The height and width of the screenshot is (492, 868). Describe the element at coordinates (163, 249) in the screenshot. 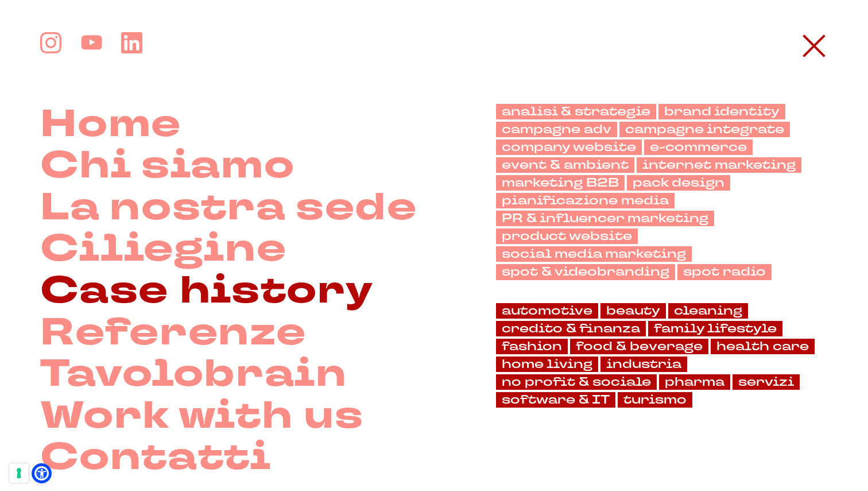

I see `a: Ciliegine` at that location.